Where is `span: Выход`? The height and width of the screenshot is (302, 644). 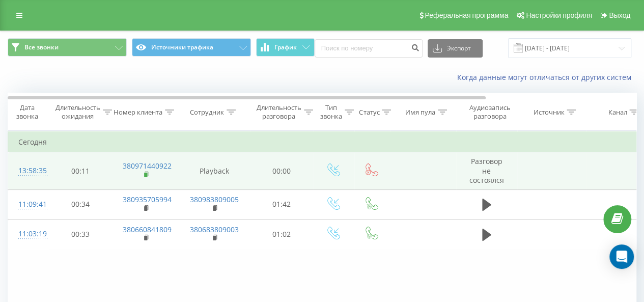
span: Выход is located at coordinates (620, 15).